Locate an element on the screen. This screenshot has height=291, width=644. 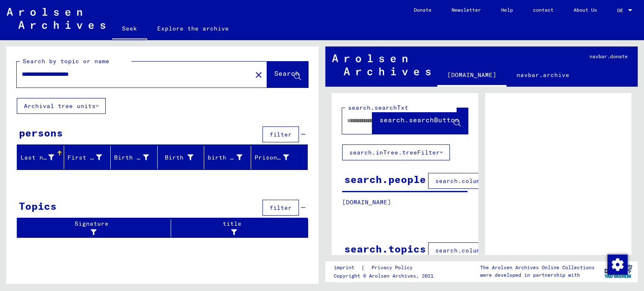
div: First name is located at coordinates (90, 158).